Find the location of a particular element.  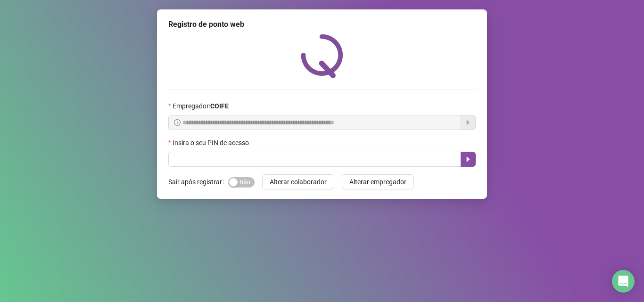

div: Registro de ponto web is located at coordinates (322, 25).